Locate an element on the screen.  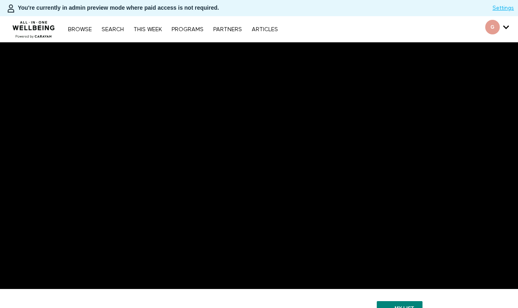
a: THIS WEEK is located at coordinates (148, 30).